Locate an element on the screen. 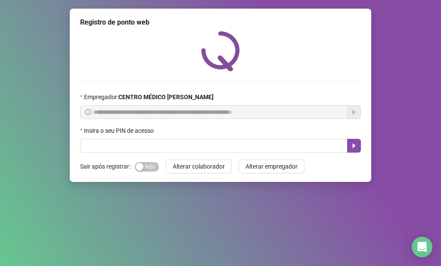 This screenshot has width=441, height=266. span: caret-right is located at coordinates (354, 146).